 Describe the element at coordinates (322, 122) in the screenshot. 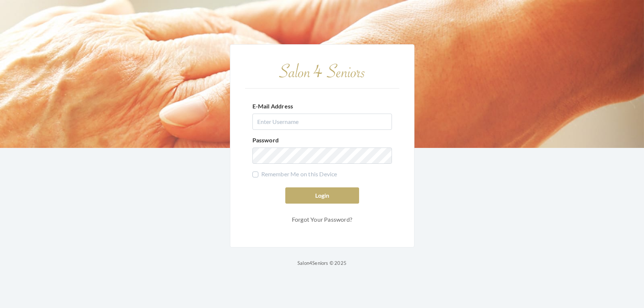

I see `input: Enter Username` at that location.